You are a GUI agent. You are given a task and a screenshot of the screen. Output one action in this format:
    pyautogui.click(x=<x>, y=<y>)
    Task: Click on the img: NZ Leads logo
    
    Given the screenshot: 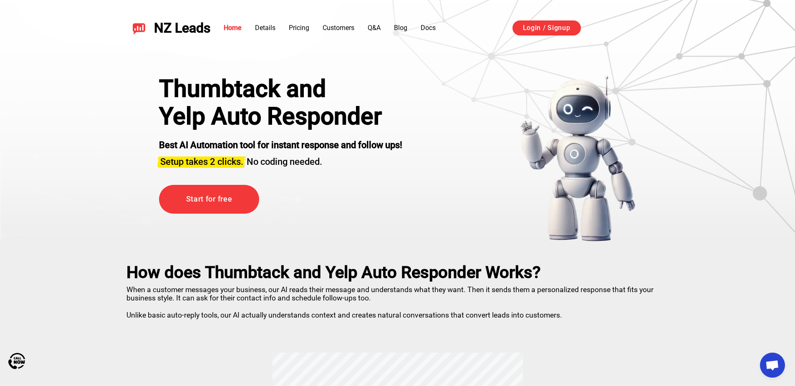 What is the action you would take?
    pyautogui.click(x=139, y=28)
    